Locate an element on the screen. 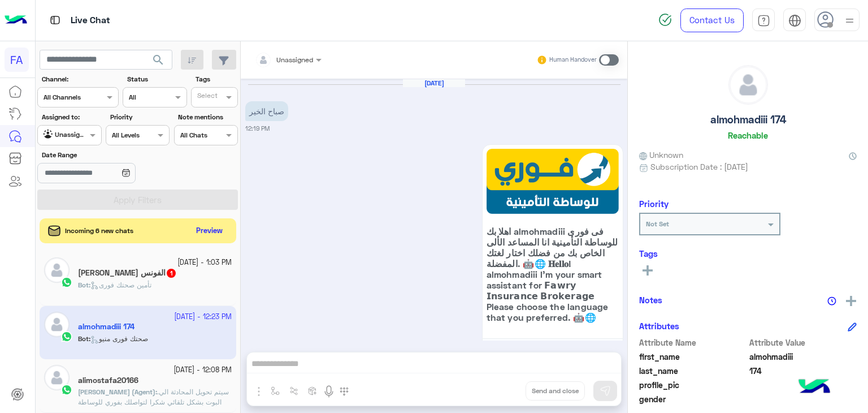 Image resolution: width=868 pixels, height=413 pixels. button: Send and close is located at coordinates (555, 391).